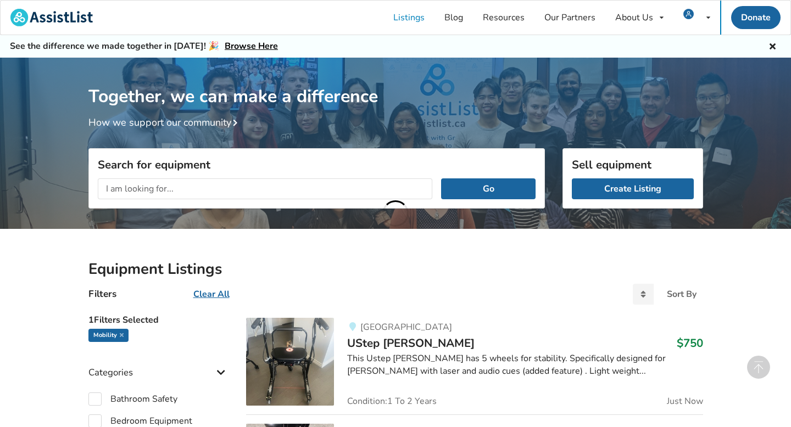 The image size is (791, 427). I want to click on div: Mobility, so click(108, 336).